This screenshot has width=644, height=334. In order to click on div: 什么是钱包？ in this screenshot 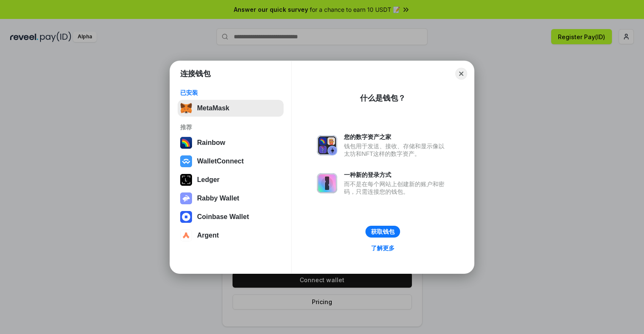, I will do `click(382, 98)`.